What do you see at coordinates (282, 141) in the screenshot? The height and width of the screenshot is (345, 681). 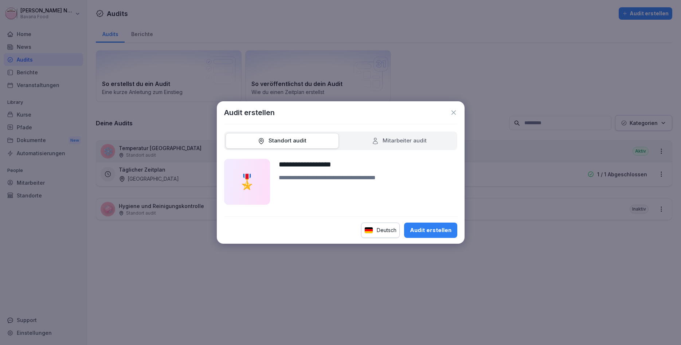 I see `div: Standort audit` at bounding box center [282, 141].